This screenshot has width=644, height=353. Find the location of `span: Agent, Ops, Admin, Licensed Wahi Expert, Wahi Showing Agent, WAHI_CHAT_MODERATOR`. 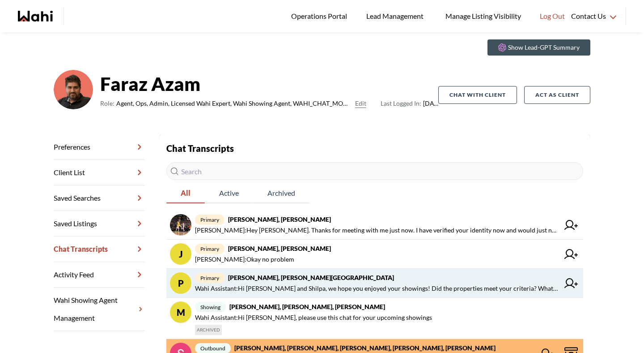

span: Agent, Ops, Admin, Licensed Wahi Expert, Wahi Showing Agent, WAHI_CHAT_MODERATOR is located at coordinates (234, 103).